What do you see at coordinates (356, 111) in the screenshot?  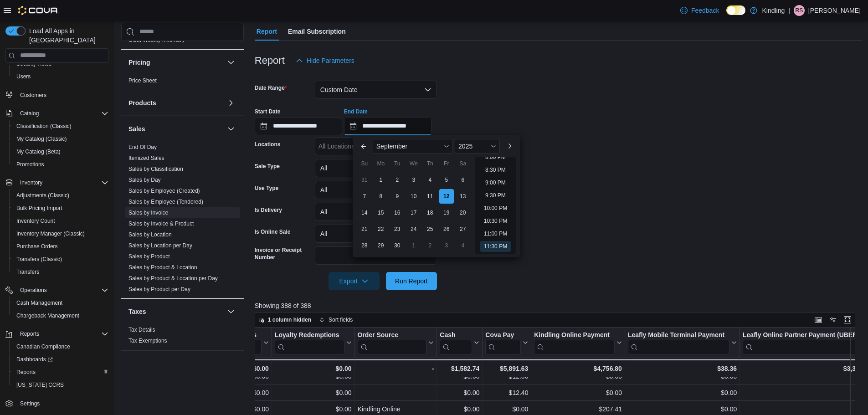 I see `label: End Date` at bounding box center [356, 111].